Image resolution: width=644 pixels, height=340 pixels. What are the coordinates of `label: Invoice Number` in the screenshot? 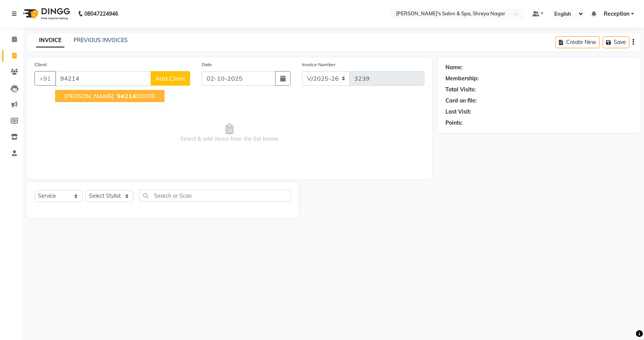 It's located at (318, 65).